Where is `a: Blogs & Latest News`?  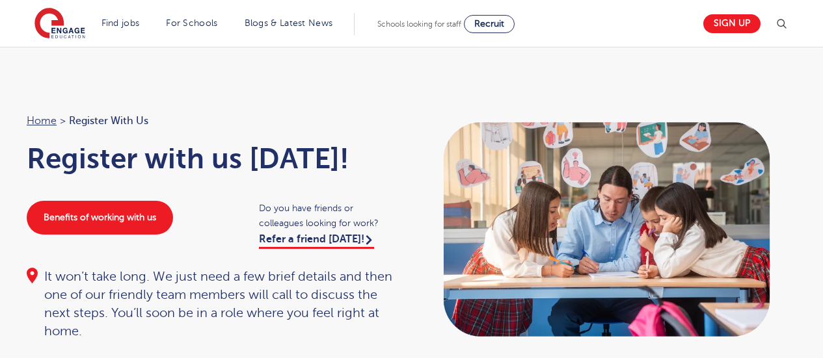 a: Blogs & Latest News is located at coordinates (289, 23).